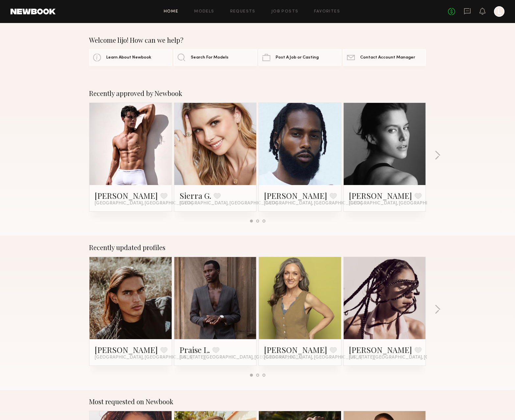  I want to click on a: Post A Job or Casting, so click(300, 57).